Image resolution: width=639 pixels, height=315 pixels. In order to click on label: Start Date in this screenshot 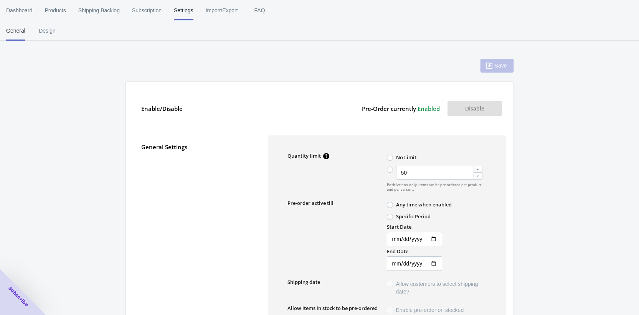, I will do `click(399, 227)`.